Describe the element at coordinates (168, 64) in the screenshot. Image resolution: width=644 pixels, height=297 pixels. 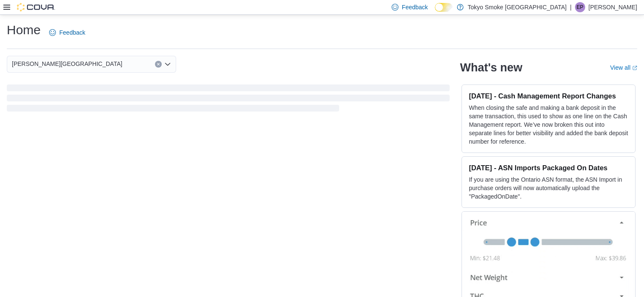
I see `button: Open list of options` at that location.